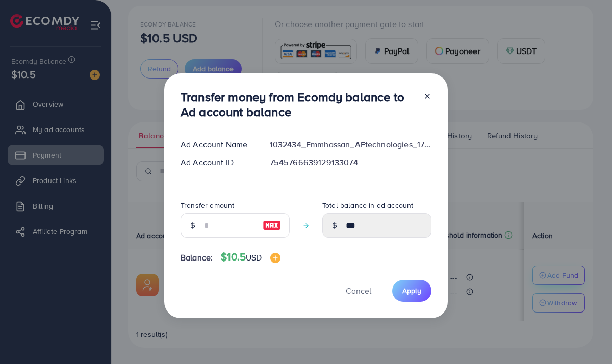 This screenshot has width=612, height=364. I want to click on span: Apply, so click(411, 290).